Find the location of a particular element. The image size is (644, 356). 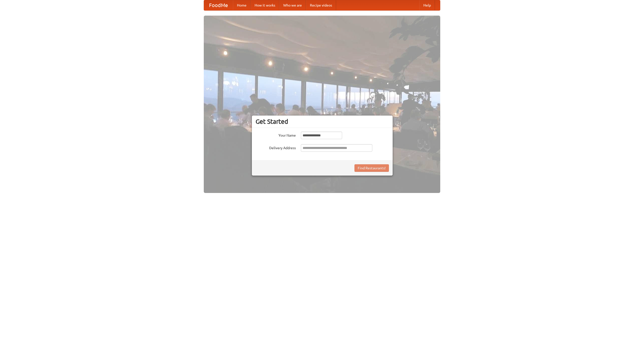

label: Delivery Address is located at coordinates (276, 147).